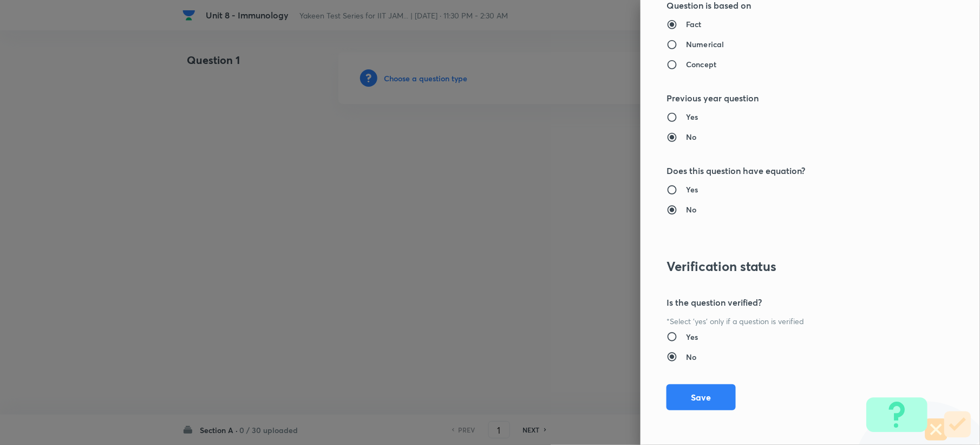 The image size is (980, 445). What do you see at coordinates (792, 170) in the screenshot?
I see `h5: Does this question have equation?` at bounding box center [792, 170].